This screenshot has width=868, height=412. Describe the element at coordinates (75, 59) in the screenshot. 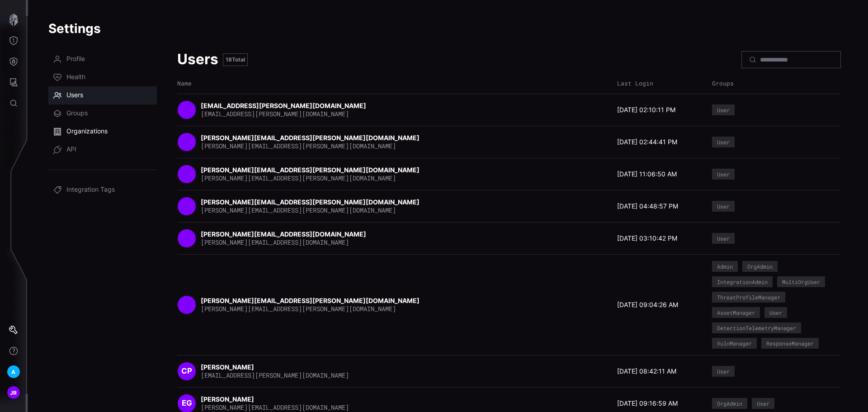

I see `span: Profile` at that location.